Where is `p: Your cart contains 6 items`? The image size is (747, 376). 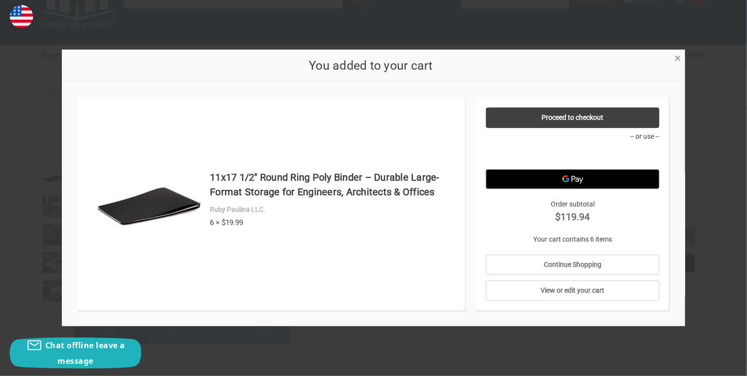
p: Your cart contains 6 items is located at coordinates (573, 239).